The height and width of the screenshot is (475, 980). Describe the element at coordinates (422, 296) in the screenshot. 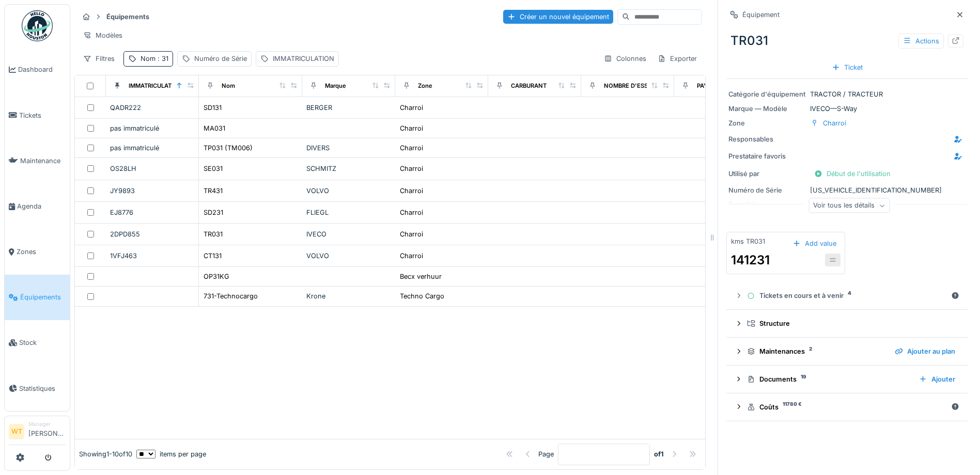

I see `div: Techno Cargo` at that location.